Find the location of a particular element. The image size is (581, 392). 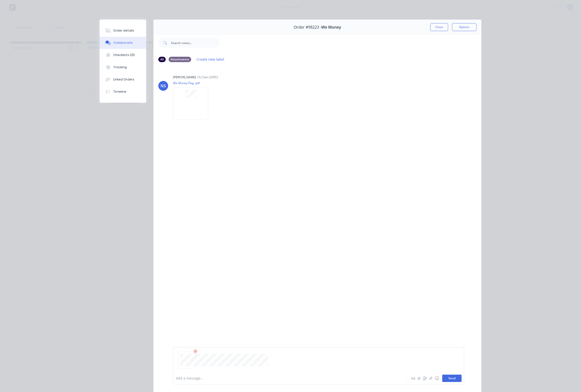

div: NS is located at coordinates (163, 86).